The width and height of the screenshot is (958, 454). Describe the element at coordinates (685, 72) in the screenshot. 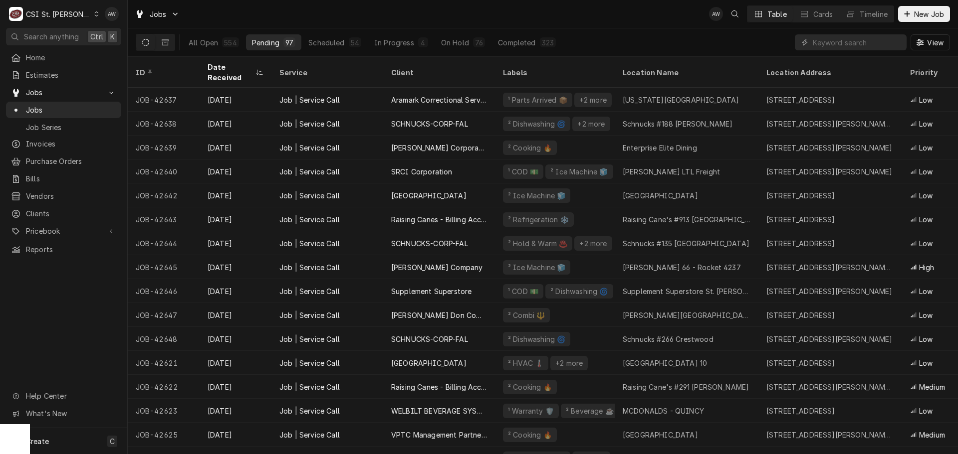

I see `div: Location Name` at that location.